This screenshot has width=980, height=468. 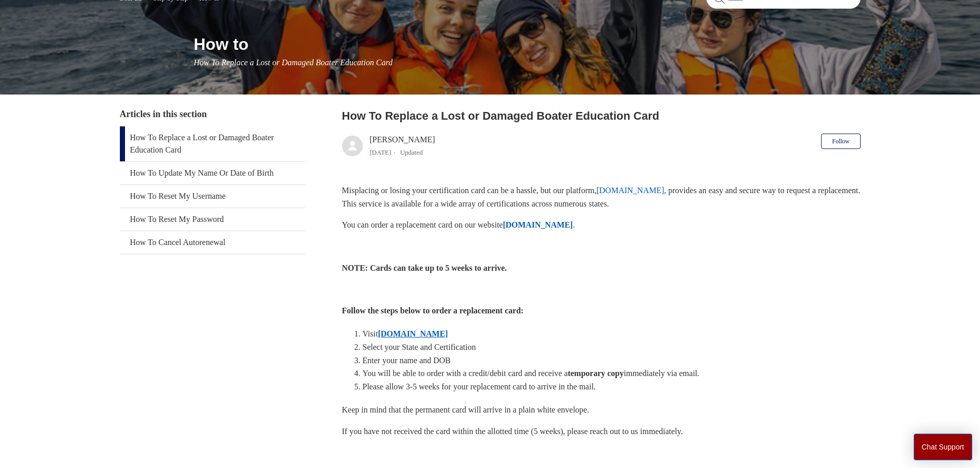 I want to click on time: 04/08/2025, 11:48, so click(x=381, y=152).